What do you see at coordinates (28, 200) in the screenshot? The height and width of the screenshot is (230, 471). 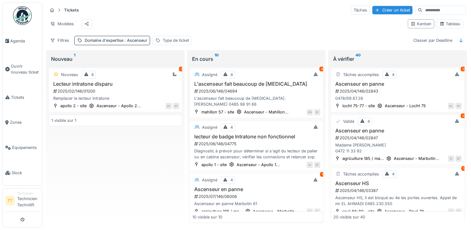 I see `li: Technicien Technilift` at bounding box center [28, 200].